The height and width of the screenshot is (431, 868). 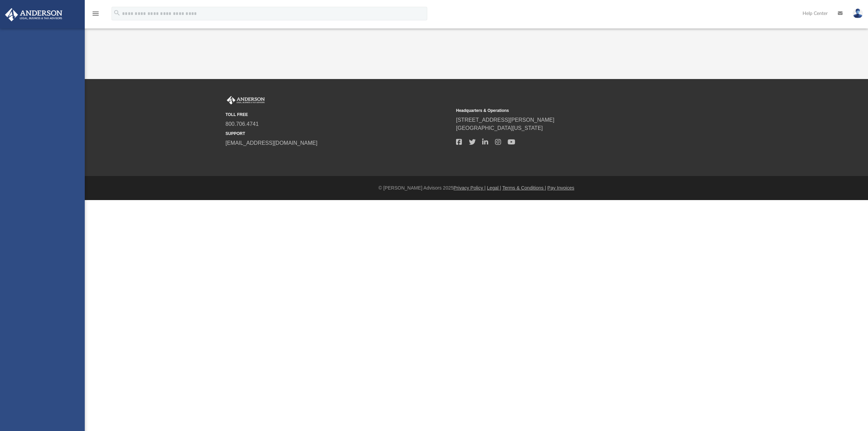 I want to click on a: Legal |, so click(x=494, y=188).